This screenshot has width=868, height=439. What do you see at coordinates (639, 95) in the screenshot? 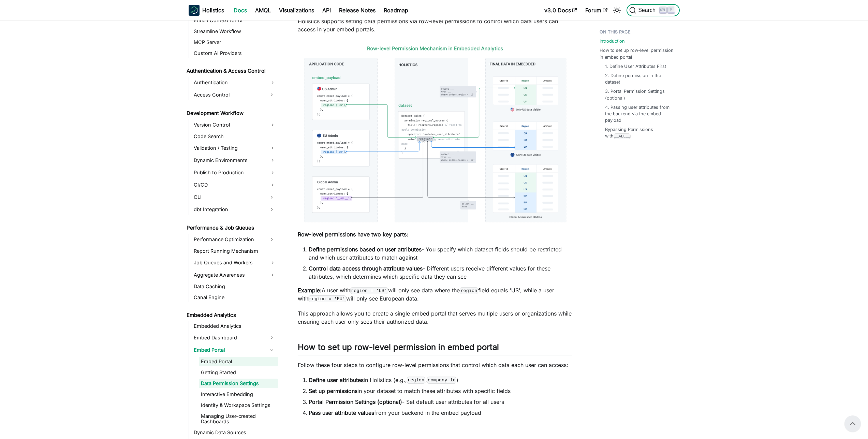
I see `a: 3. Portal Permission Settings (optional)` at bounding box center [639, 95].